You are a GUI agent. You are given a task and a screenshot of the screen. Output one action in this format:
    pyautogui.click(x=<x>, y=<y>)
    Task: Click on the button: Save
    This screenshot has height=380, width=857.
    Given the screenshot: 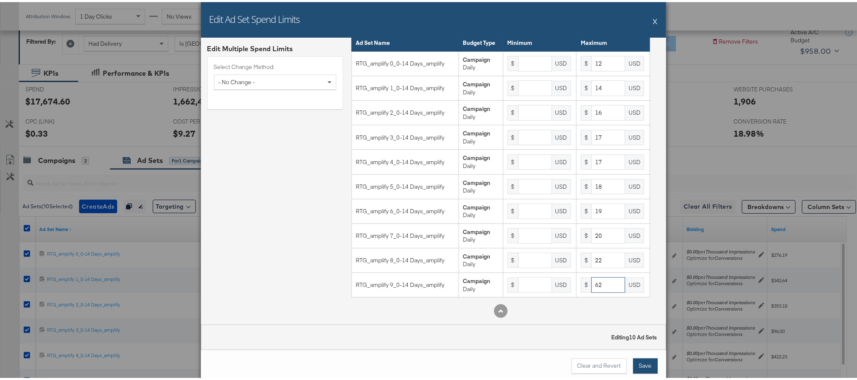 What is the action you would take?
    pyautogui.click(x=646, y=364)
    